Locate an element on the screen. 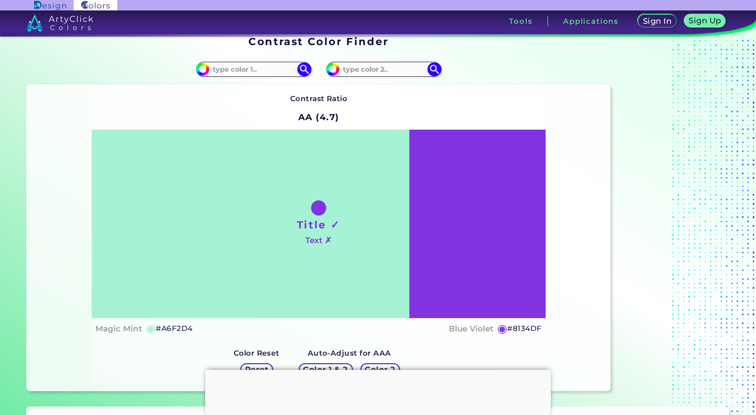  h4: Text ✗ is located at coordinates (318, 240).